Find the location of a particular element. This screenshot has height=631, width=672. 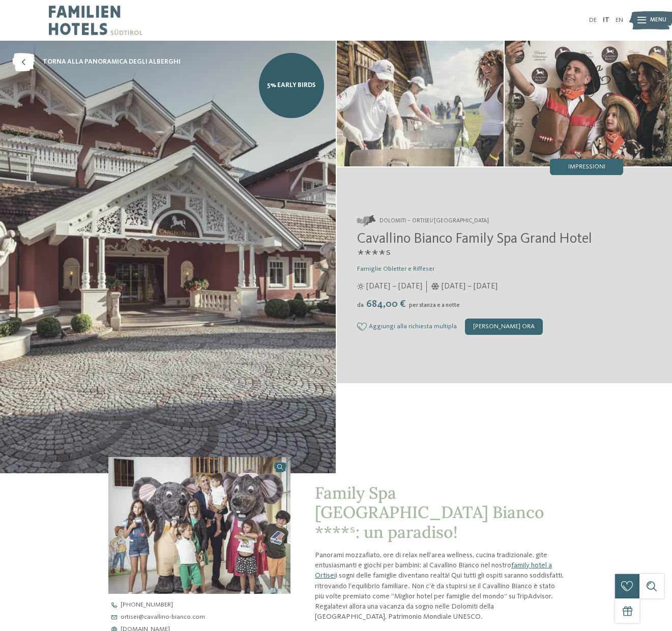

a: ortisei@cavallino-bianco.com is located at coordinates (207, 617).